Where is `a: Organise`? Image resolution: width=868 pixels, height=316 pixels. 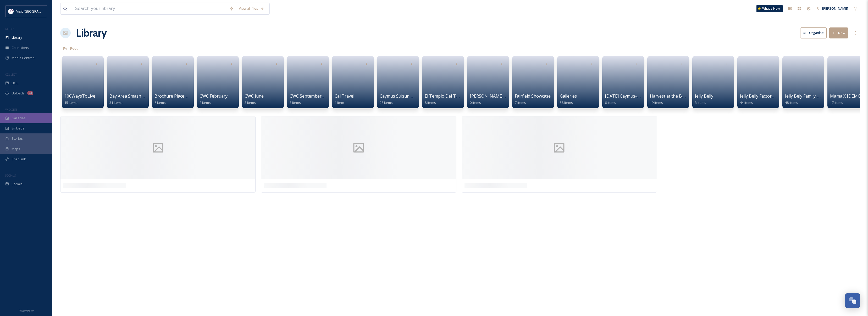
a: Organise is located at coordinates (813, 33).